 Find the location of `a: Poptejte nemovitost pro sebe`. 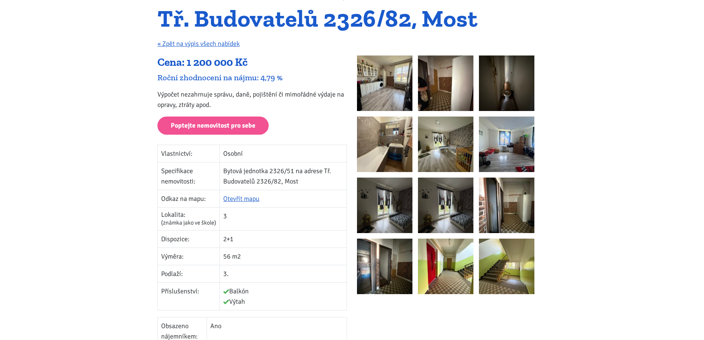

a: Poptejte nemovitost pro sebe is located at coordinates (213, 125).